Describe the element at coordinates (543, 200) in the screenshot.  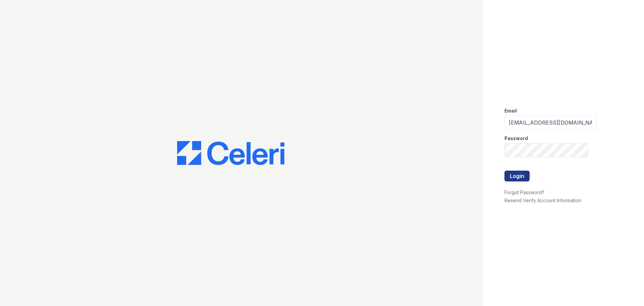
I see `a: Resend Verify Account Information` at that location.